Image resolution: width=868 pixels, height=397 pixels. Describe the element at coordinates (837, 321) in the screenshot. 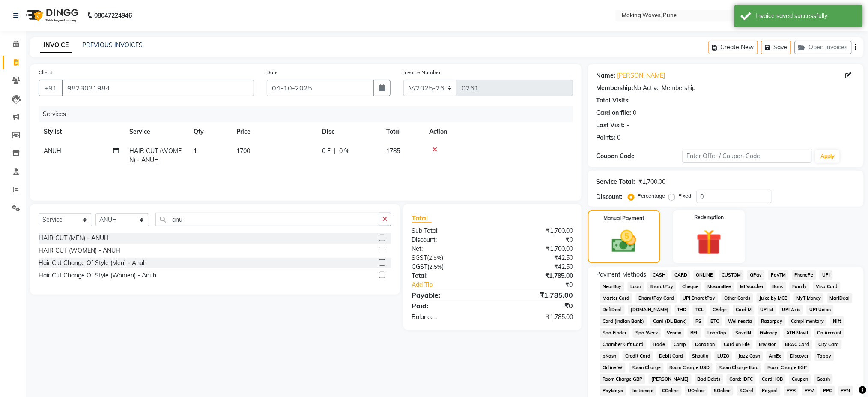

I see `span: Nift` at that location.